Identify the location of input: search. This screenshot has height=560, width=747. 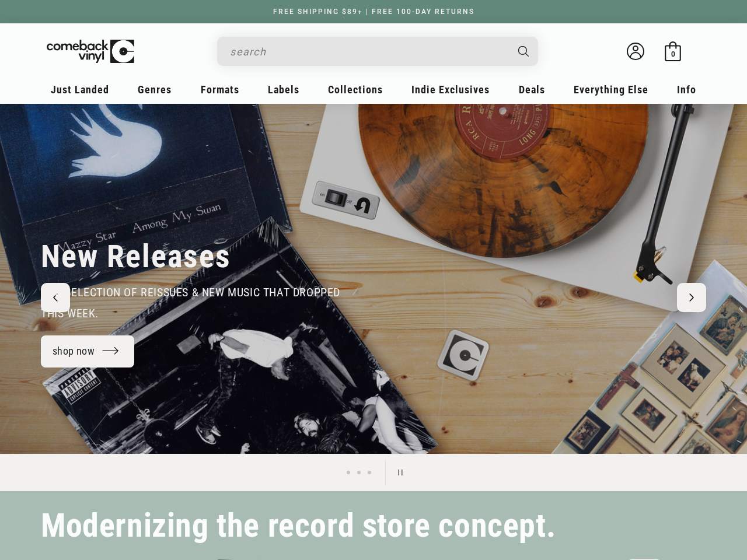
(368, 52).